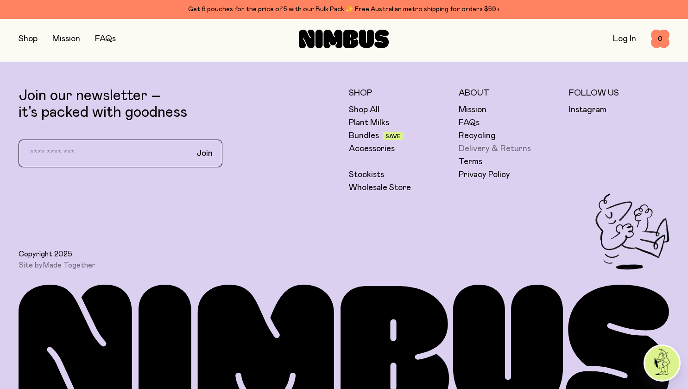  Describe the element at coordinates (470, 162) in the screenshot. I see `a: Terms` at that location.